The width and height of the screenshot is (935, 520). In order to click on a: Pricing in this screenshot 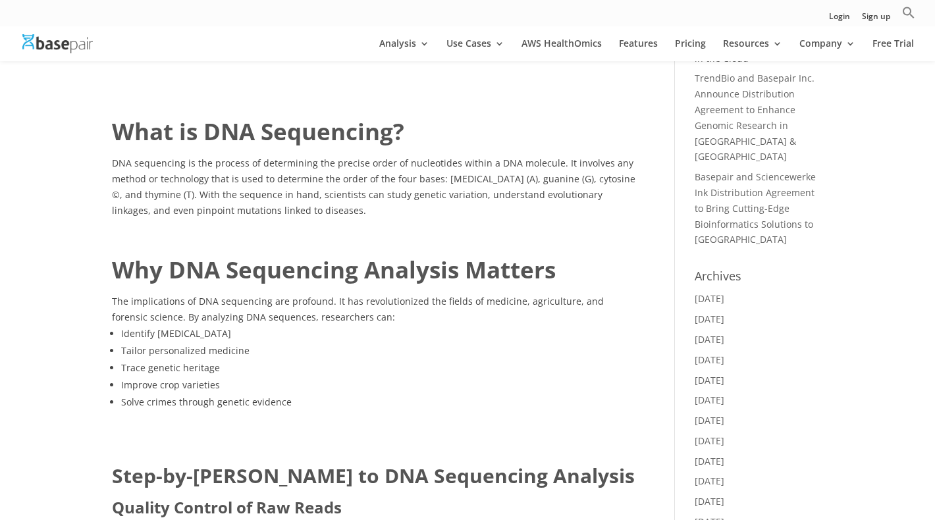, I will do `click(690, 50)`.